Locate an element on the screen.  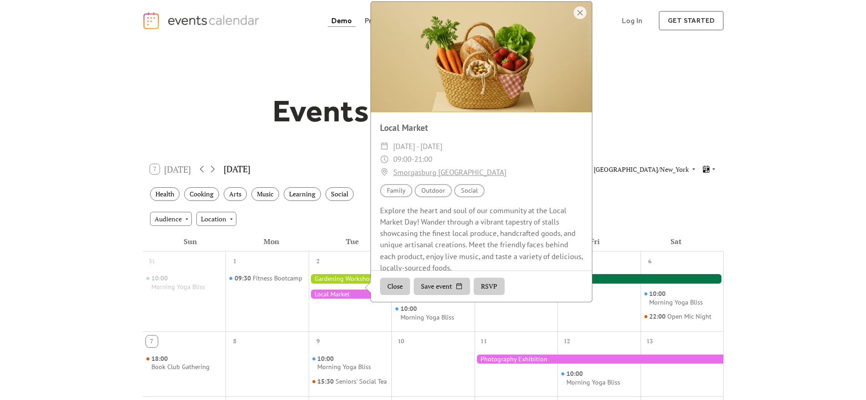
a: home is located at coordinates (202, 20).